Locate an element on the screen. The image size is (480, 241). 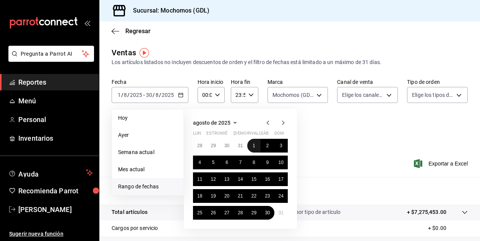
abbr: 5 de agosto de 2025 is located at coordinates (213, 163).